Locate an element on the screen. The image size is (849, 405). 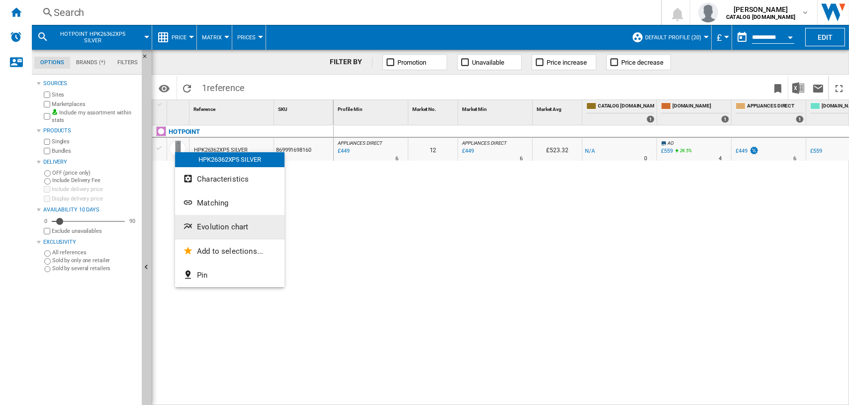
span: Evolution chart is located at coordinates (222, 227).